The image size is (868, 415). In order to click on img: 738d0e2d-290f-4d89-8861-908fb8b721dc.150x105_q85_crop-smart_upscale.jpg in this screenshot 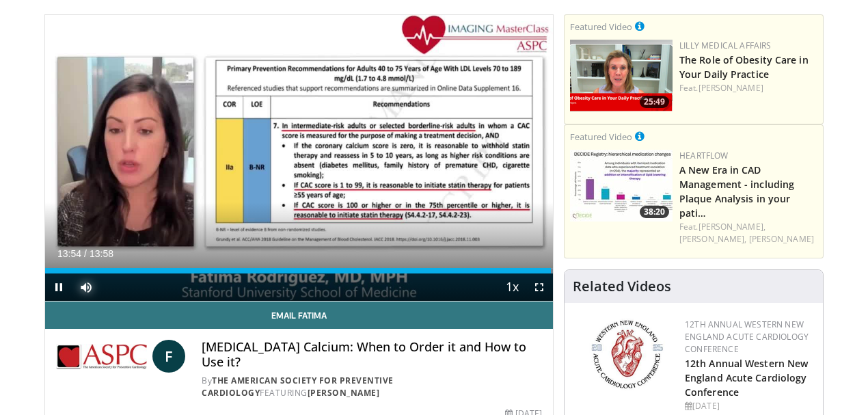, I will do `click(621, 185)`.